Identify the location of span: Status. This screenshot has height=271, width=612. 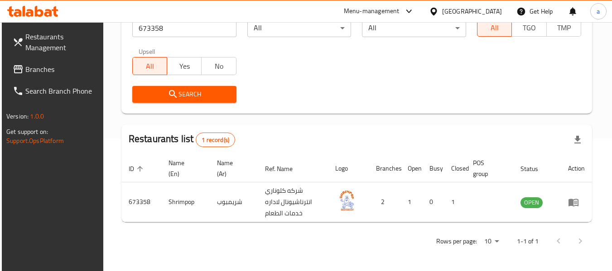
(535, 169).